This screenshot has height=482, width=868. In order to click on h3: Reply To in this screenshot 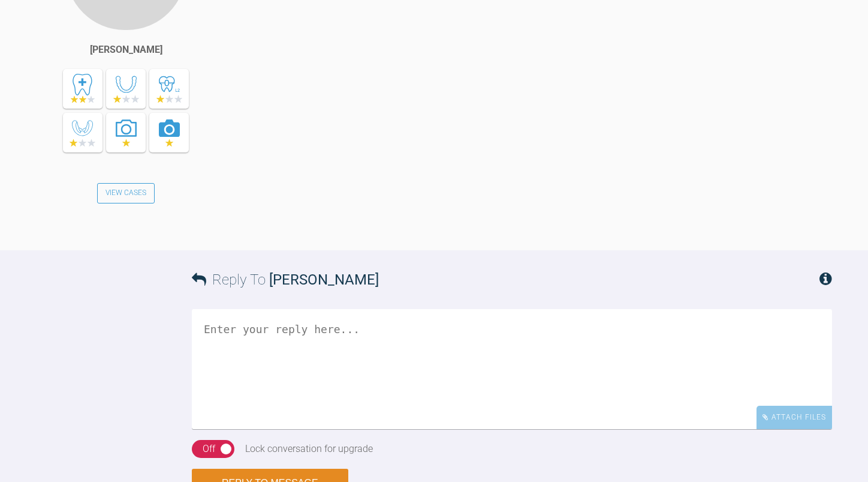, I will do `click(285, 279)`.